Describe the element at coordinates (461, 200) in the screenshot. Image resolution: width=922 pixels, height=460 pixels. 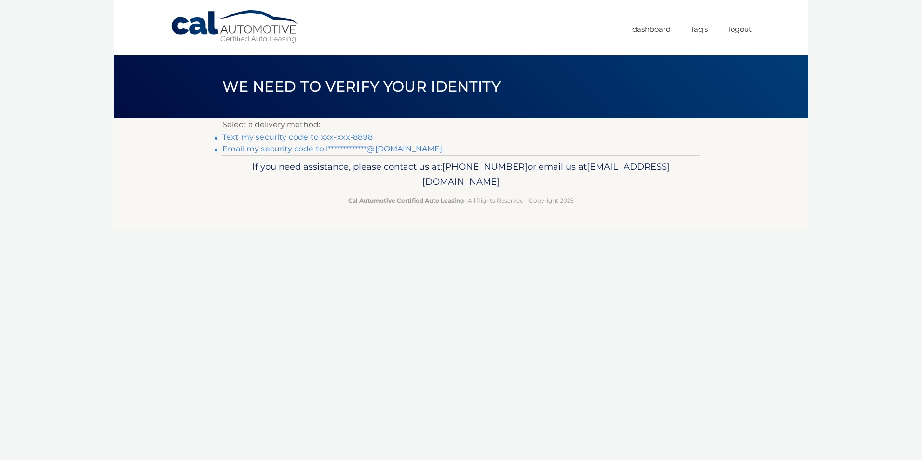
I see `p: - All Rights Reserved - Copyright 2025` at that location.